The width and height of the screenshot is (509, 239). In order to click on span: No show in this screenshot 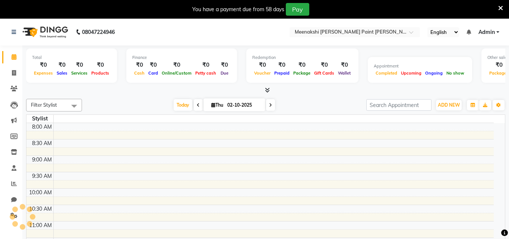, I will do `click(455, 73)`.